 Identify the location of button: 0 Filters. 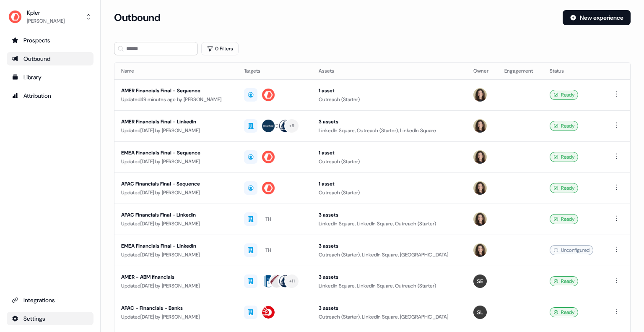
(220, 49).